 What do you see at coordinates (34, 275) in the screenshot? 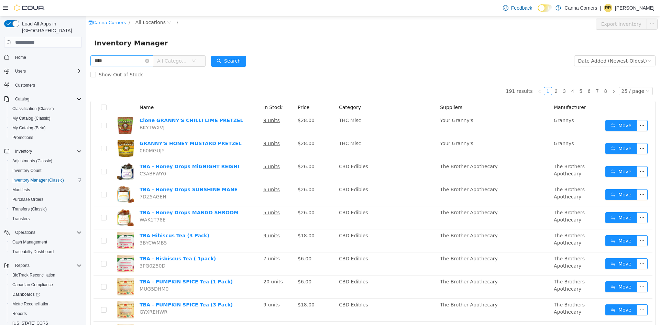
I see `span: BioTrack Reconciliation` at bounding box center [34, 275].